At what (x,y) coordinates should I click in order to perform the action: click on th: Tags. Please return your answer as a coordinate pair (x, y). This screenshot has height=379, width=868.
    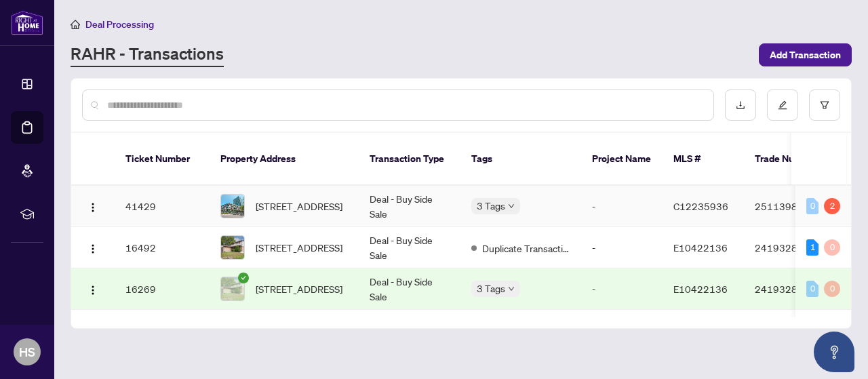
    Looking at the image, I should click on (521, 159).